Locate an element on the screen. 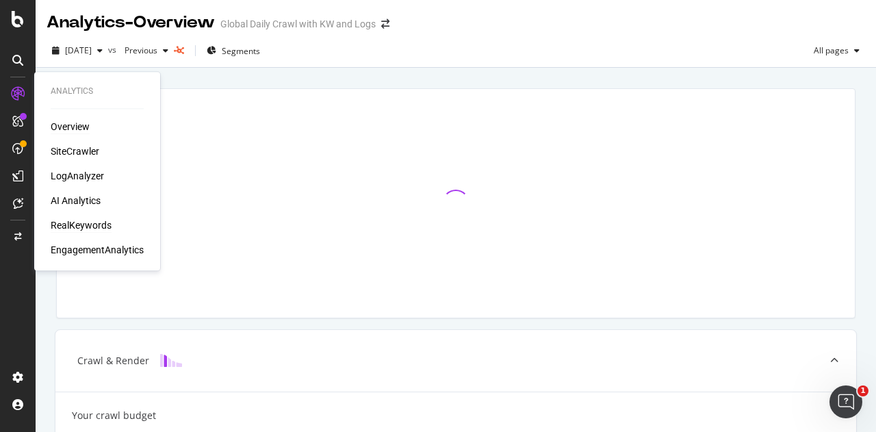 Image resolution: width=876 pixels, height=432 pixels. div: Crawl & Render is located at coordinates (113, 361).